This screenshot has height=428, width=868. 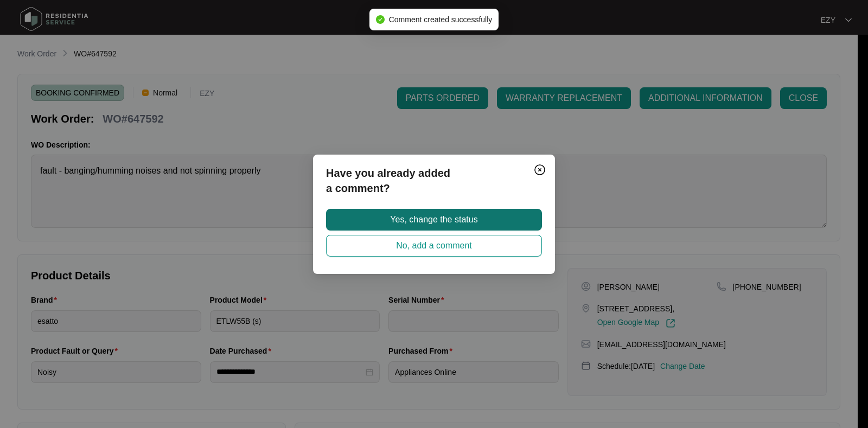 I want to click on span: check-circle, so click(x=380, y=20).